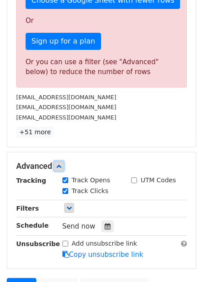 This screenshot has width=203, height=282. I want to click on h5: Advanced, so click(102, 166).